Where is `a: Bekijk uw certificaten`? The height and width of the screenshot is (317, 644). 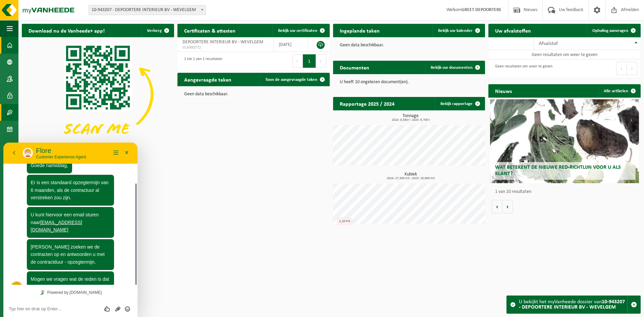 a: Bekijk uw certificaten is located at coordinates (301, 30).